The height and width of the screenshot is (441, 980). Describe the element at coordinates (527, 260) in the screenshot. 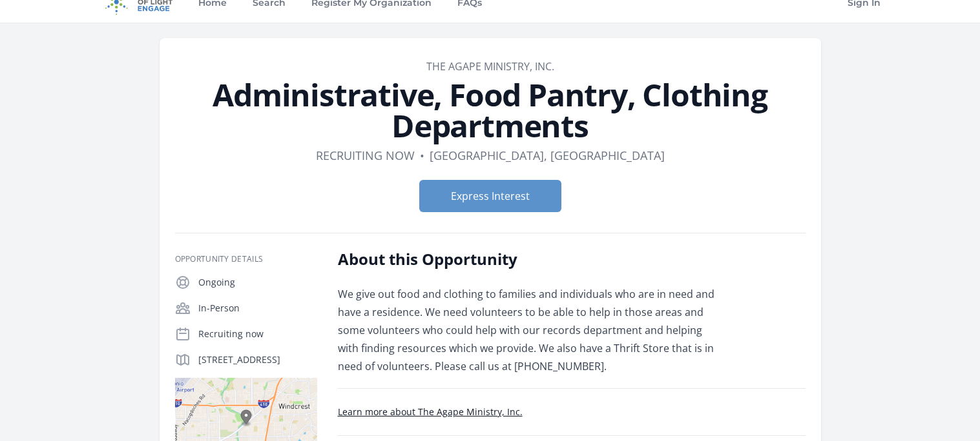

I see `h2: About this Opportunity` at that location.